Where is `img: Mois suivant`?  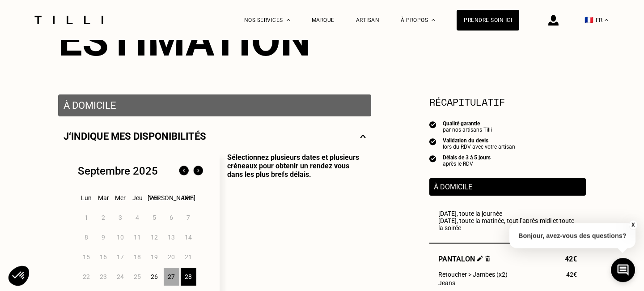
img: Mois suivant is located at coordinates (198, 171).